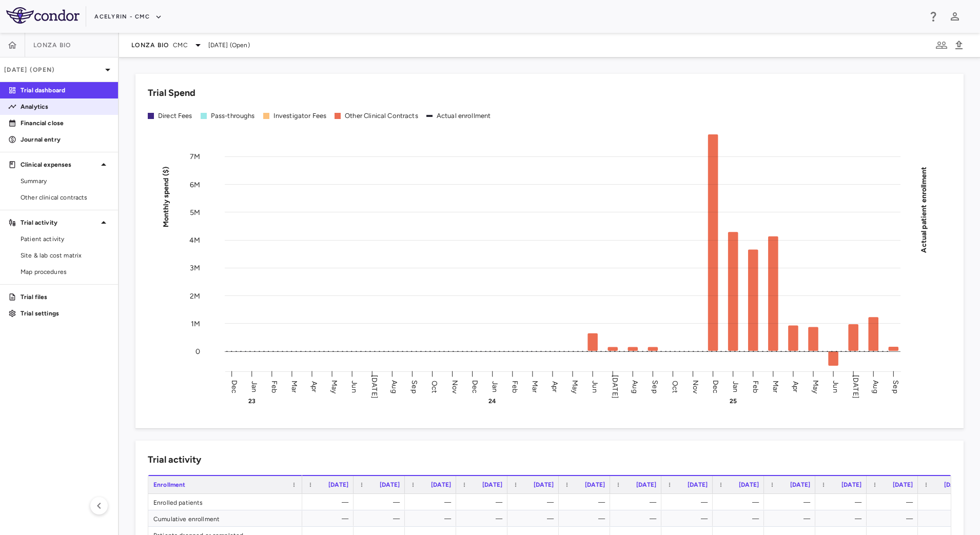 This screenshot has height=535, width=980. Describe the element at coordinates (65, 239) in the screenshot. I see `span: Patient activity` at that location.